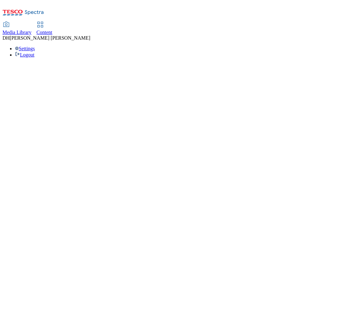 Image resolution: width=339 pixels, height=323 pixels. I want to click on a: Settings, so click(25, 48).